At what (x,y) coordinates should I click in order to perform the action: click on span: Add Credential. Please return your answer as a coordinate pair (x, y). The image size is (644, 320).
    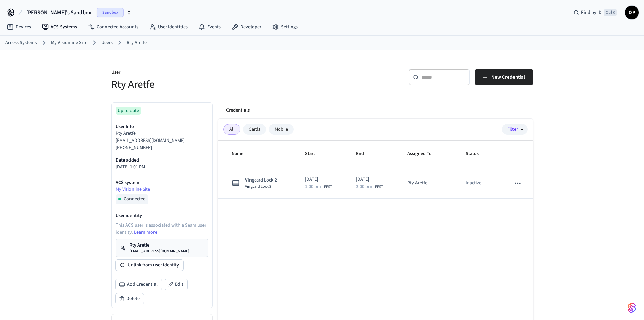
    Looking at the image, I should click on (142, 284).